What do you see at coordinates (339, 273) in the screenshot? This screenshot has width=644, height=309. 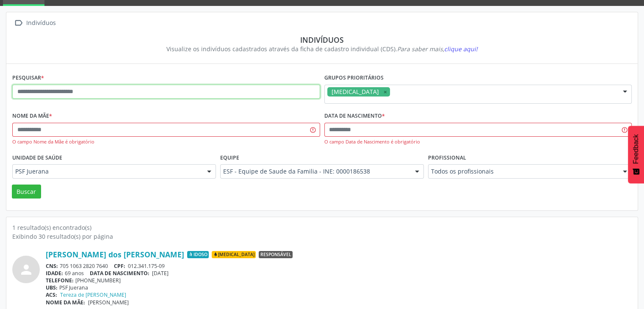 I see `div: 69 anos` at bounding box center [339, 273].